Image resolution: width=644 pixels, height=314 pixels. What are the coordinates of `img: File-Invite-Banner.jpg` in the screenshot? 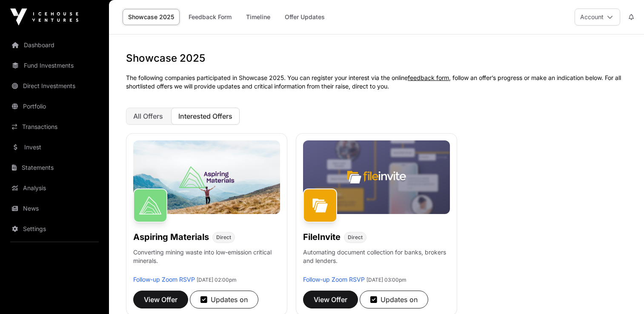 It's located at (376, 177).